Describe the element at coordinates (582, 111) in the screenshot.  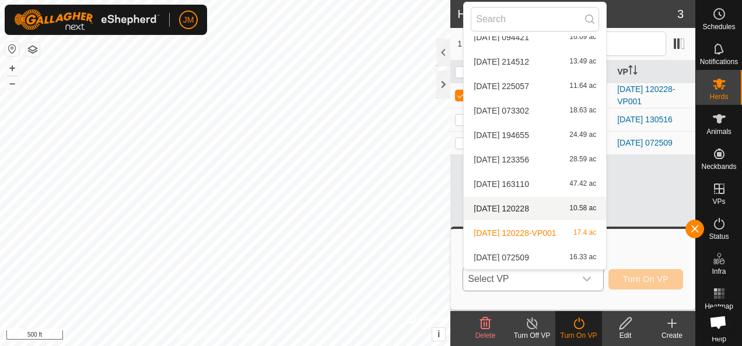
I see `span: 18.63 ac` at that location.